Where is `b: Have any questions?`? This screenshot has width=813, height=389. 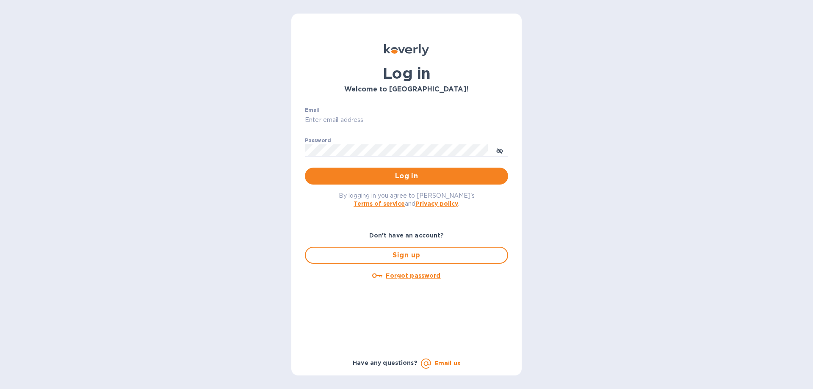
b: Have any questions? is located at coordinates (385, 363).